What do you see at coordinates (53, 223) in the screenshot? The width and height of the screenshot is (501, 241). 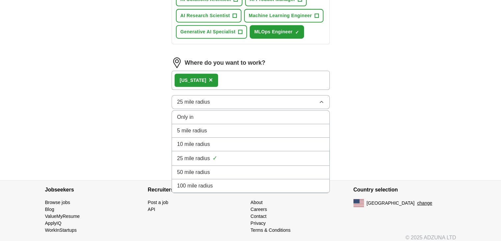 I see `a: ApplyIQ` at bounding box center [53, 223].